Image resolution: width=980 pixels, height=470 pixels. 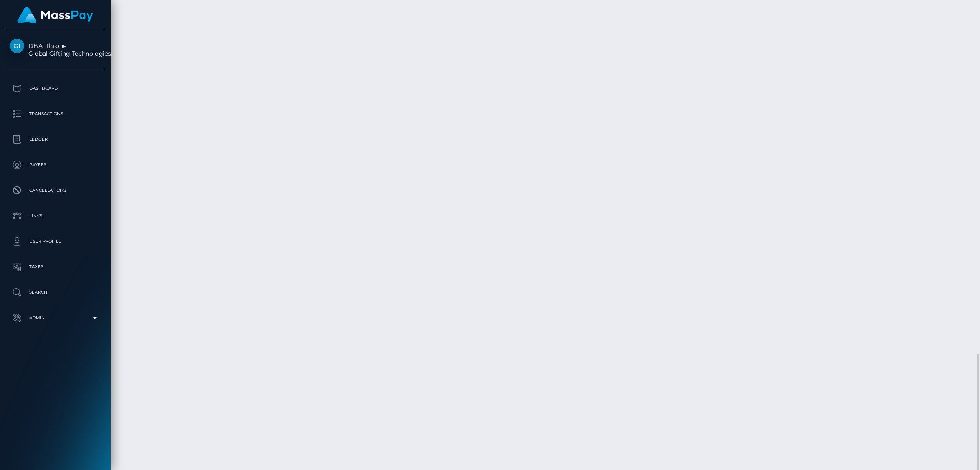 What do you see at coordinates (55, 216) in the screenshot?
I see `p: Links` at bounding box center [55, 216].